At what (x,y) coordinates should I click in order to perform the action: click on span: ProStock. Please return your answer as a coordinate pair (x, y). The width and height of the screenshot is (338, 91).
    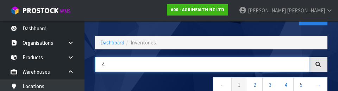
    Looking at the image, I should click on (40, 11).